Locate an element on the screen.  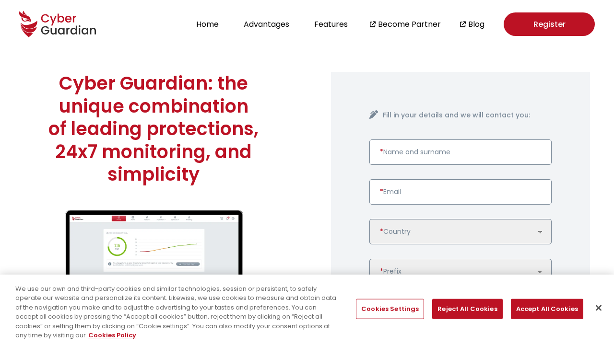
a: Register is located at coordinates (549, 24).